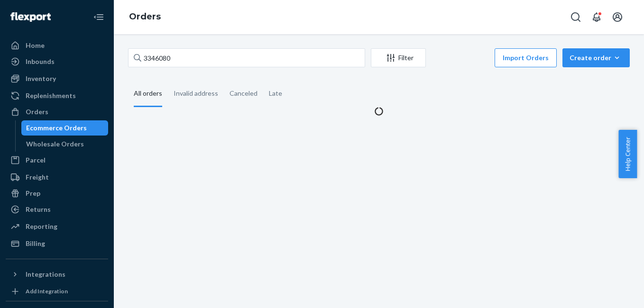 The width and height of the screenshot is (644, 308). What do you see at coordinates (617, 17) in the screenshot?
I see `button: Open account menu` at bounding box center [617, 17].